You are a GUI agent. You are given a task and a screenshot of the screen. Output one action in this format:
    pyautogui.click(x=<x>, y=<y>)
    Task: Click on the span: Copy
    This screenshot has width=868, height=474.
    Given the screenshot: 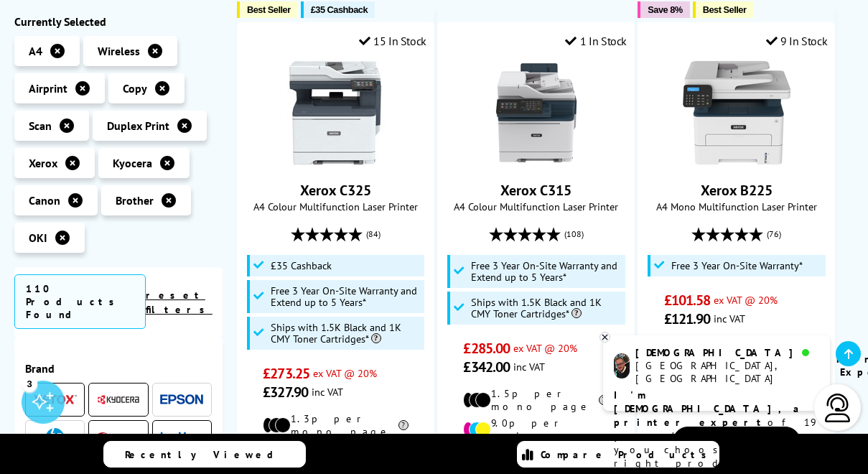 What is the action you would take?
    pyautogui.click(x=135, y=88)
    